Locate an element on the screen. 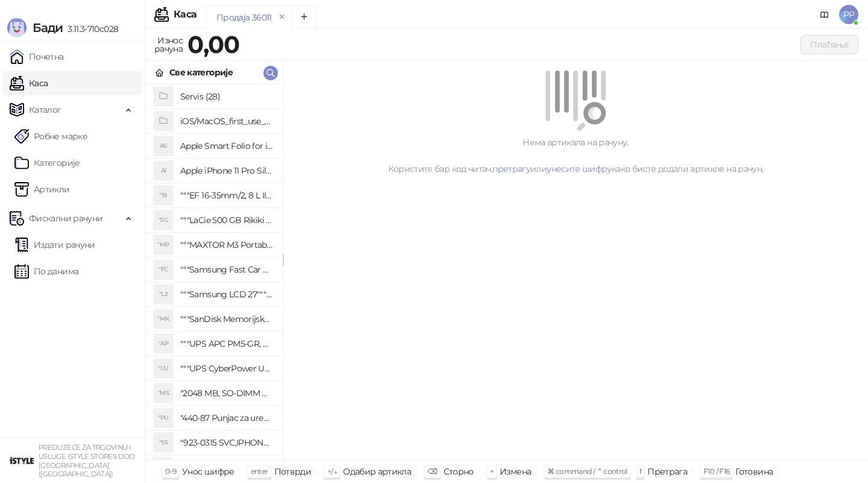 The width and height of the screenshot is (868, 483). div: "PU is located at coordinates (163, 418).